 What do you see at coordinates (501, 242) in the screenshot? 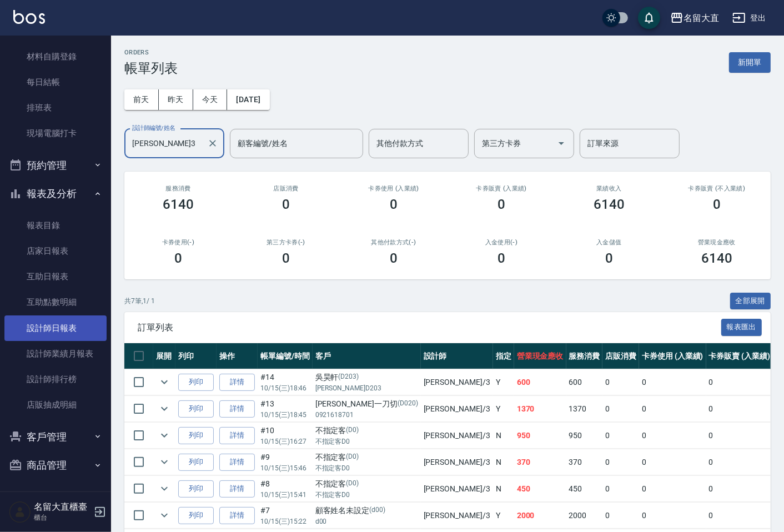
I see `h2: 入金使用(-)` at bounding box center [501, 242].